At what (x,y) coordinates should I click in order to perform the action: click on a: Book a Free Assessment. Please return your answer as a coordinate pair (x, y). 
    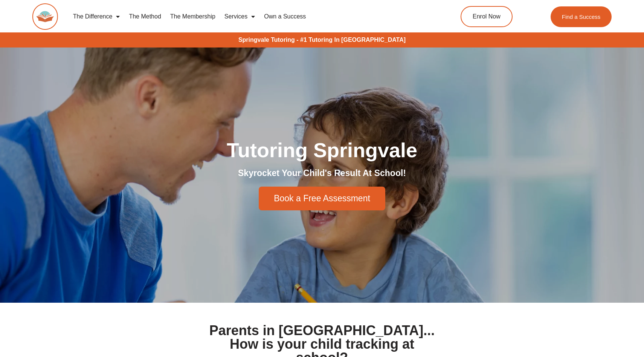
    Looking at the image, I should click on (322, 198).